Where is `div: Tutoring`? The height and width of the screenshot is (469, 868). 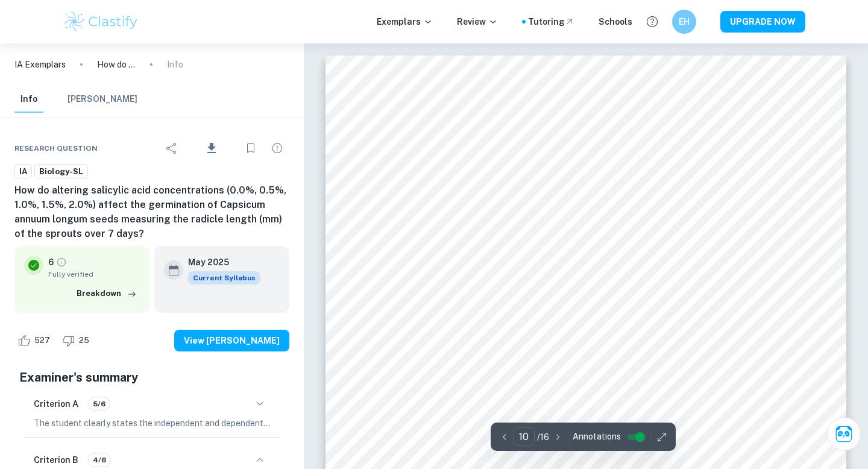
div: Tutoring is located at coordinates (551, 21).